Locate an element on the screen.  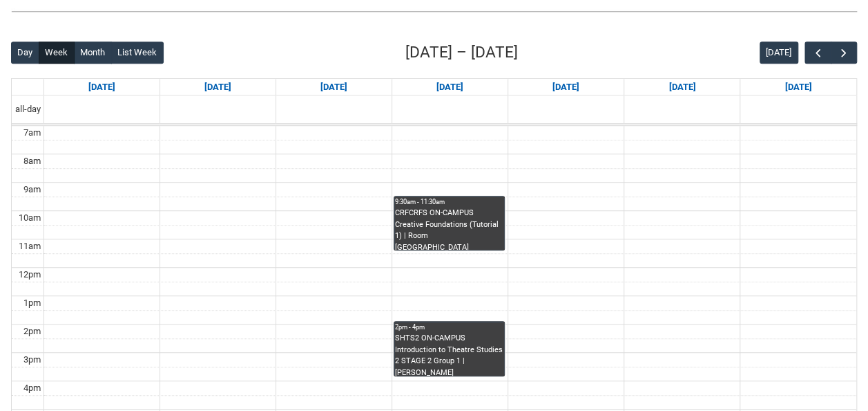
div: 2pm is located at coordinates (32, 331).